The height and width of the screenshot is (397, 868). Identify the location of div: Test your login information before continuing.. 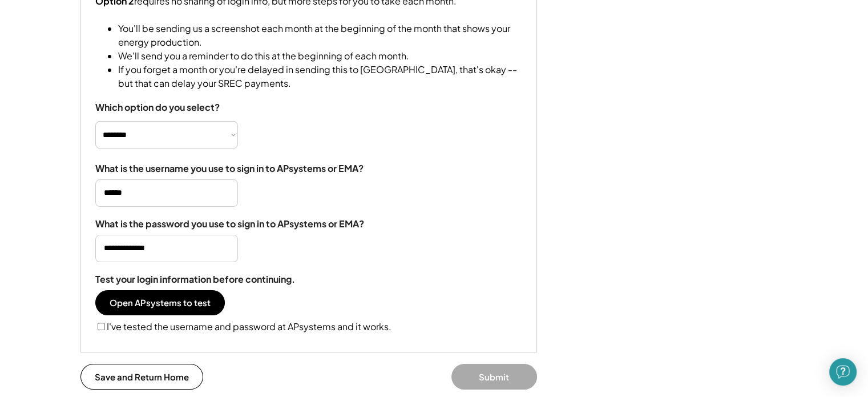
(195, 279).